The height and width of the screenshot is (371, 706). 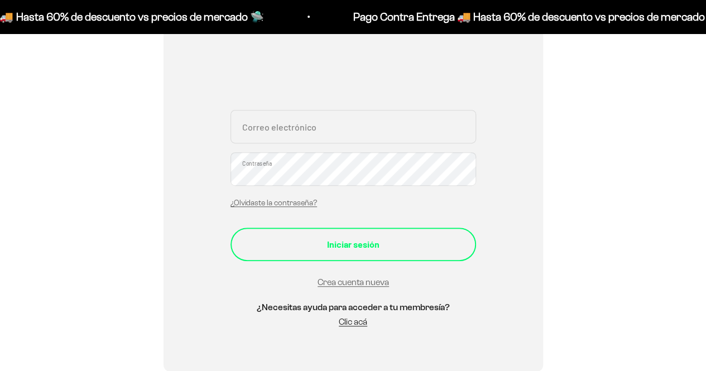 I want to click on a: Clic acá, so click(x=353, y=322).